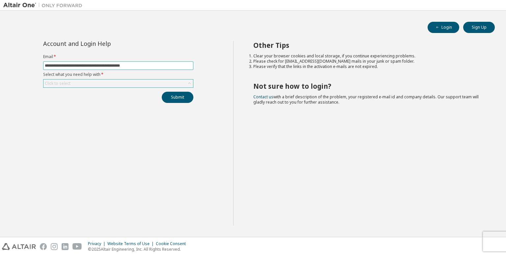 This screenshot has height=256, width=506. Describe the element at coordinates (368, 86) in the screenshot. I see `h2: Not sure how to login?` at that location.